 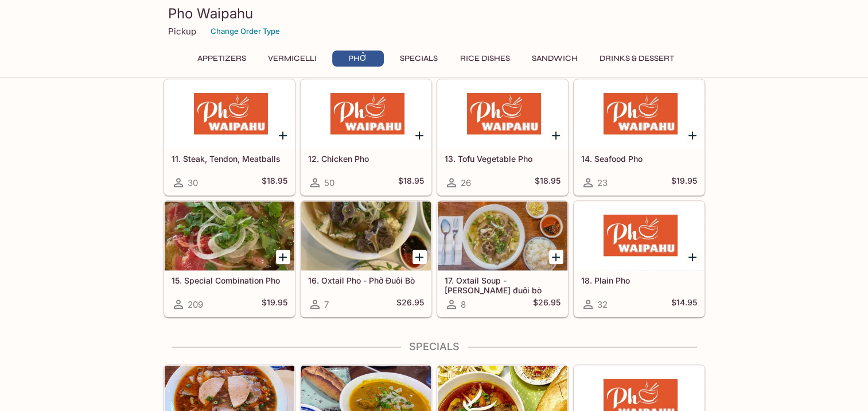 I want to click on button: Add 18. Plain Pho, so click(x=693, y=257).